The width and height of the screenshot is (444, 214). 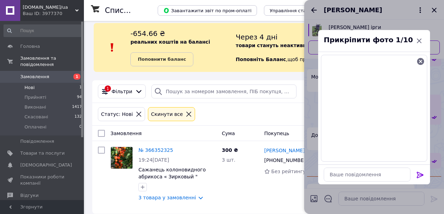 I want to click on span: 0, so click(x=80, y=127).